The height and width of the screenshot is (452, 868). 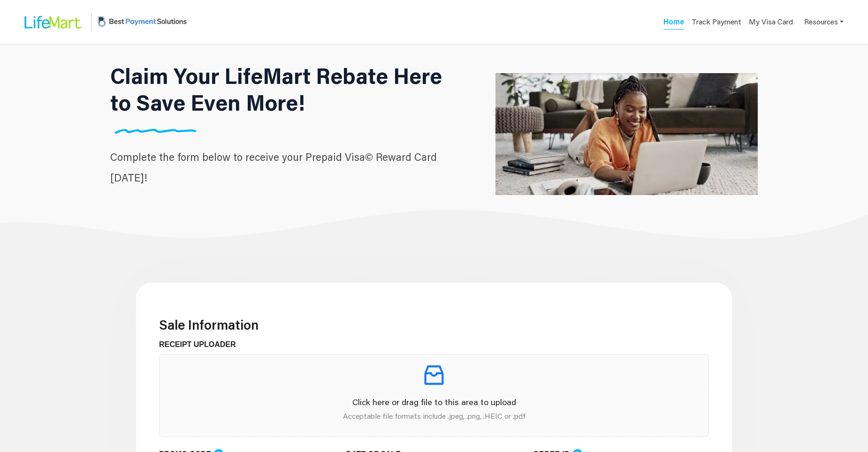 What do you see at coordinates (717, 23) in the screenshot?
I see `a: Track Payment` at bounding box center [717, 23].